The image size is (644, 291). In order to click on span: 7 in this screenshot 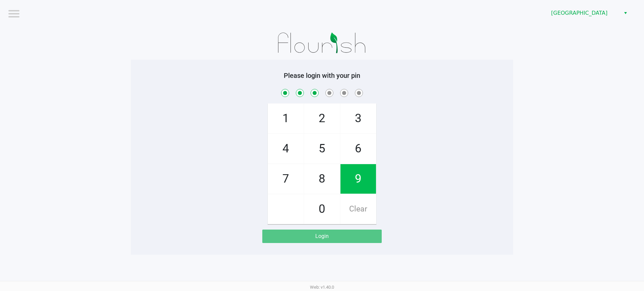, I will do `click(286, 179)`.